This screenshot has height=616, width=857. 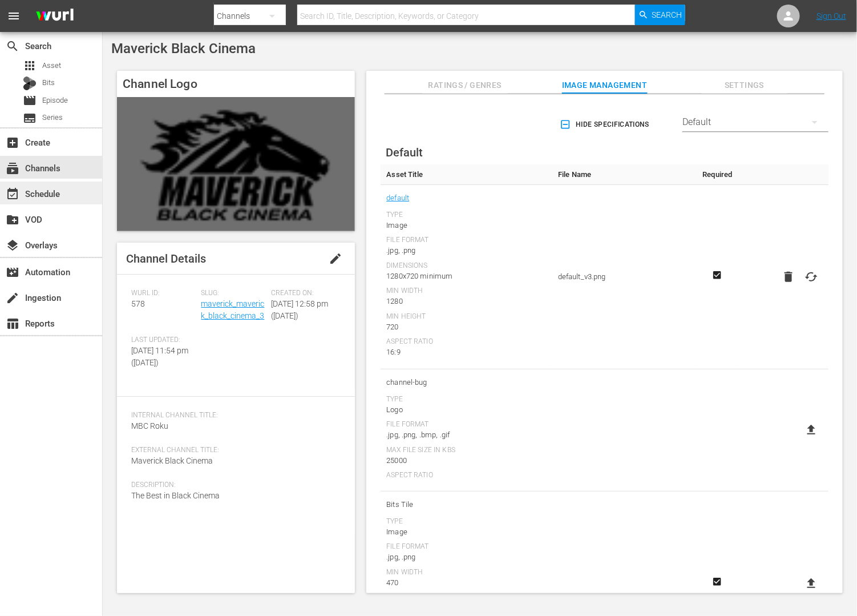 I want to click on span: Channels, so click(x=12, y=168).